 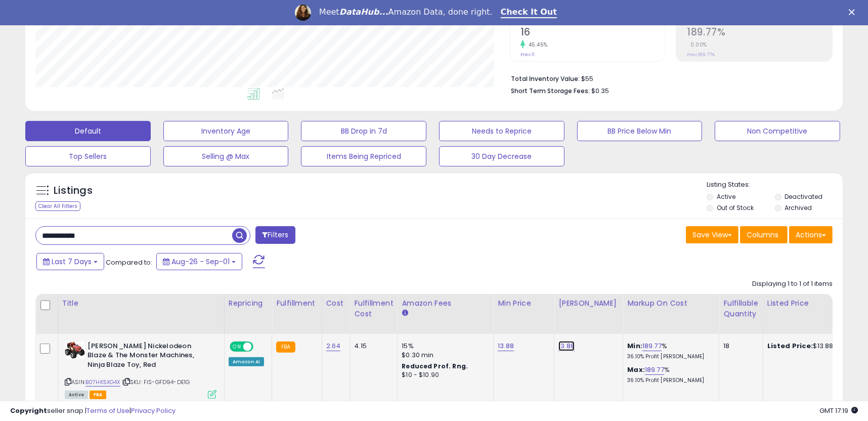 I want to click on button: Non Competitive, so click(x=777, y=131).